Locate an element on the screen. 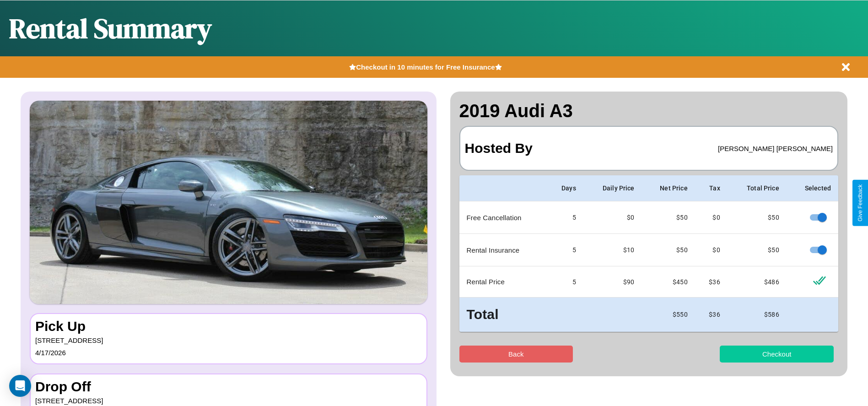 The width and height of the screenshot is (868, 406). th: Days is located at coordinates (565, 188).